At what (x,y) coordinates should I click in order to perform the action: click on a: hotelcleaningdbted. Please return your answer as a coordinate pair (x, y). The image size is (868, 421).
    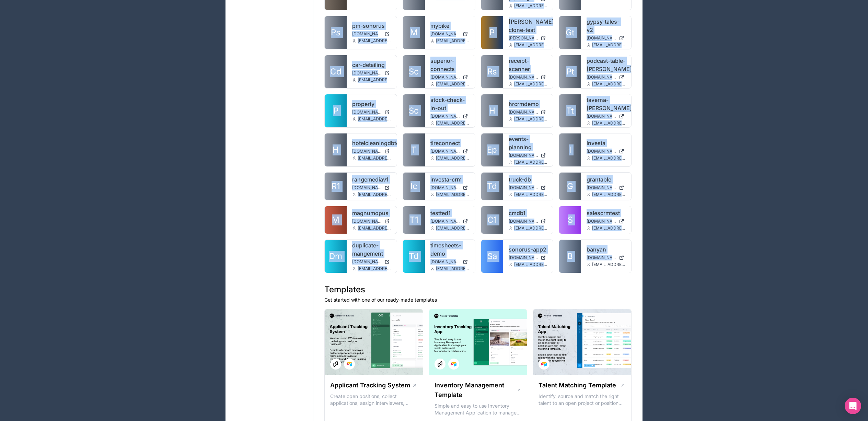
    Looking at the image, I should click on (372, 143).